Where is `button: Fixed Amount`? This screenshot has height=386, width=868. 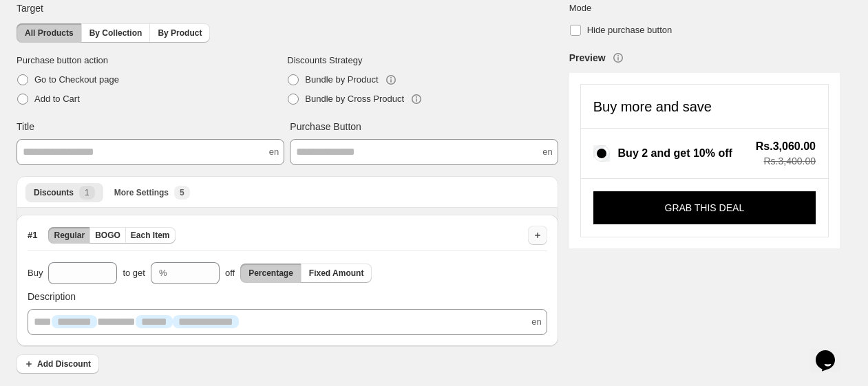 button: Fixed Amount is located at coordinates (337, 273).